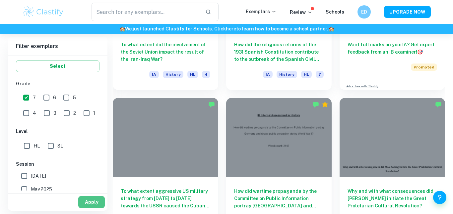  What do you see at coordinates (325, 105) in the screenshot?
I see `div: Premium` at bounding box center [325, 105].